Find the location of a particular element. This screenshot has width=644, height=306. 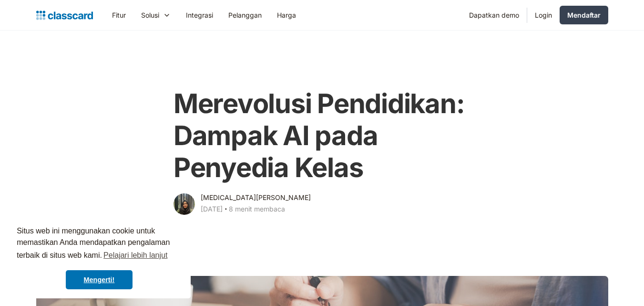

font: Fitur is located at coordinates (119, 15).